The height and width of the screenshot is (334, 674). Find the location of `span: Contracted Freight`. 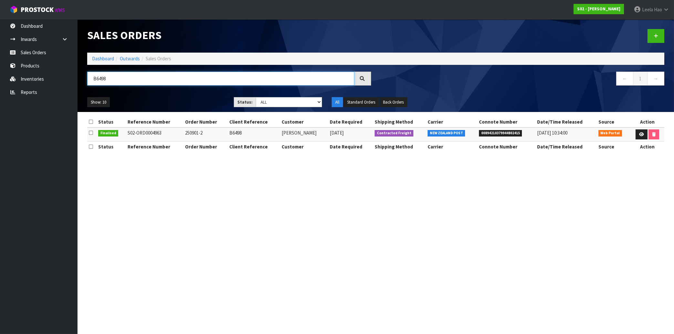

span: Contracted Freight is located at coordinates (394, 133).